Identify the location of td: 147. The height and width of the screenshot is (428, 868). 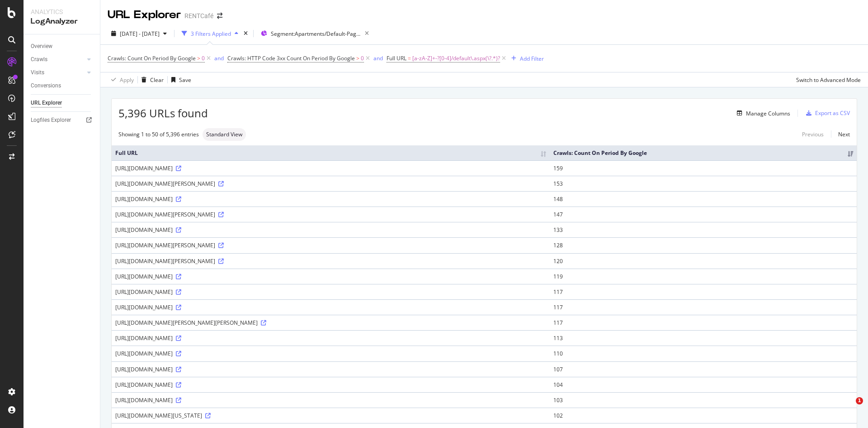
(703, 214).